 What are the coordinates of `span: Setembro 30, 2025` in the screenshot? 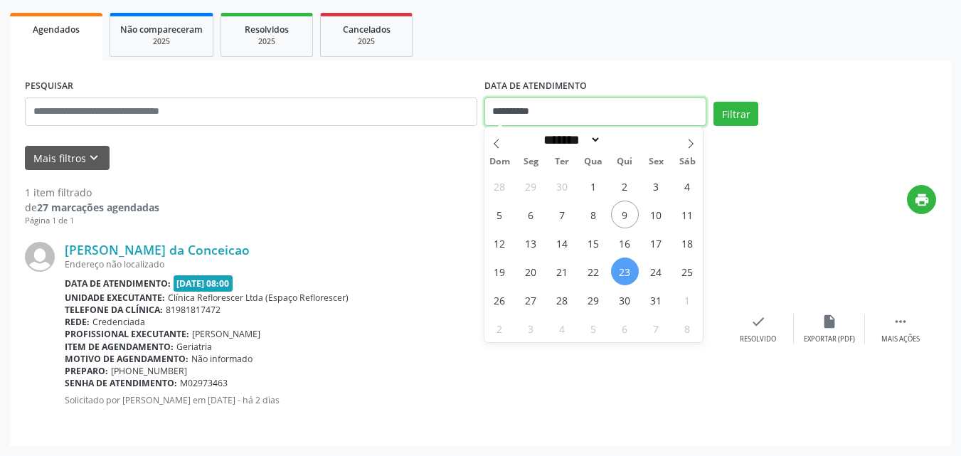 It's located at (562, 186).